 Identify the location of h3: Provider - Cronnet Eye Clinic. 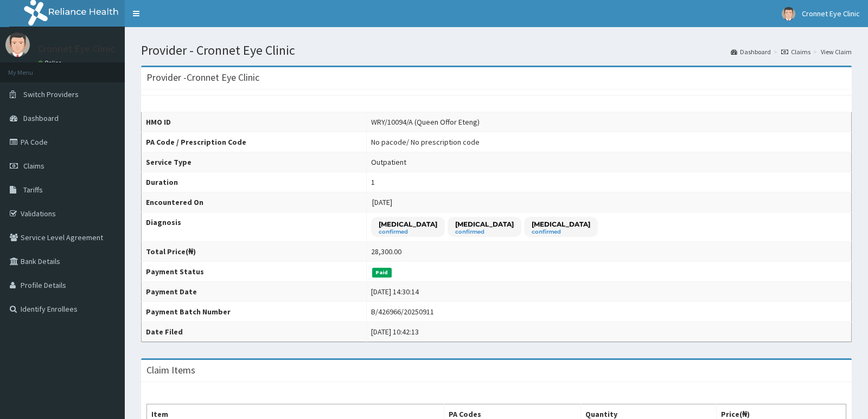
(203, 78).